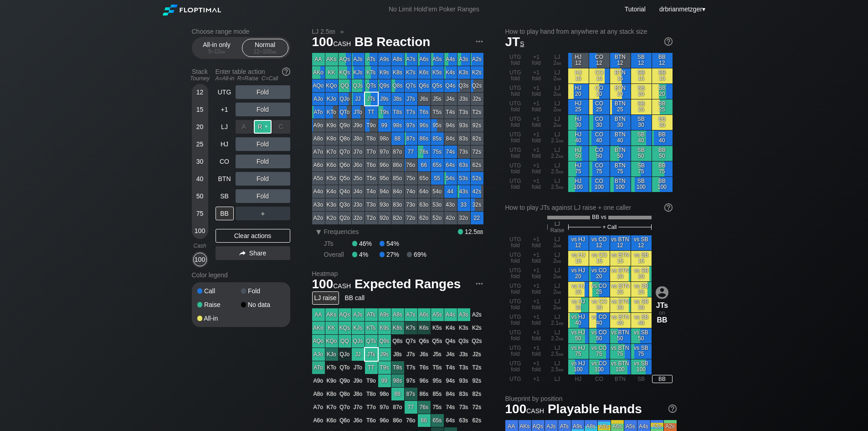 Image resolution: width=868 pixels, height=431 pixels. What do you see at coordinates (345, 112) in the screenshot?
I see `div: QTo` at bounding box center [345, 112].